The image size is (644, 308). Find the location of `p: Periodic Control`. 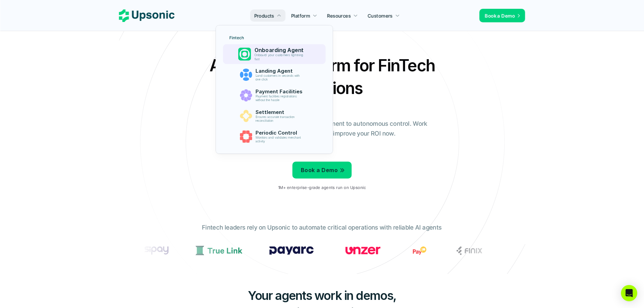

p: Periodic Control is located at coordinates (281, 133).